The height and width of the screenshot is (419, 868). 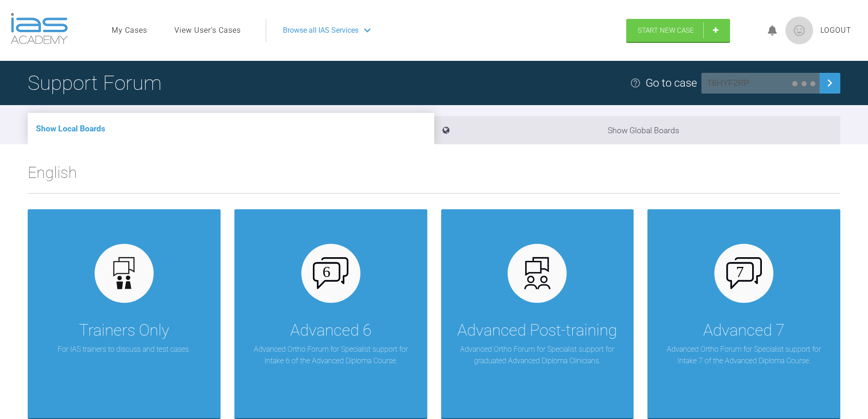 What do you see at coordinates (537, 272) in the screenshot?
I see `img: advanced.73cea251.svg` at bounding box center [537, 272].